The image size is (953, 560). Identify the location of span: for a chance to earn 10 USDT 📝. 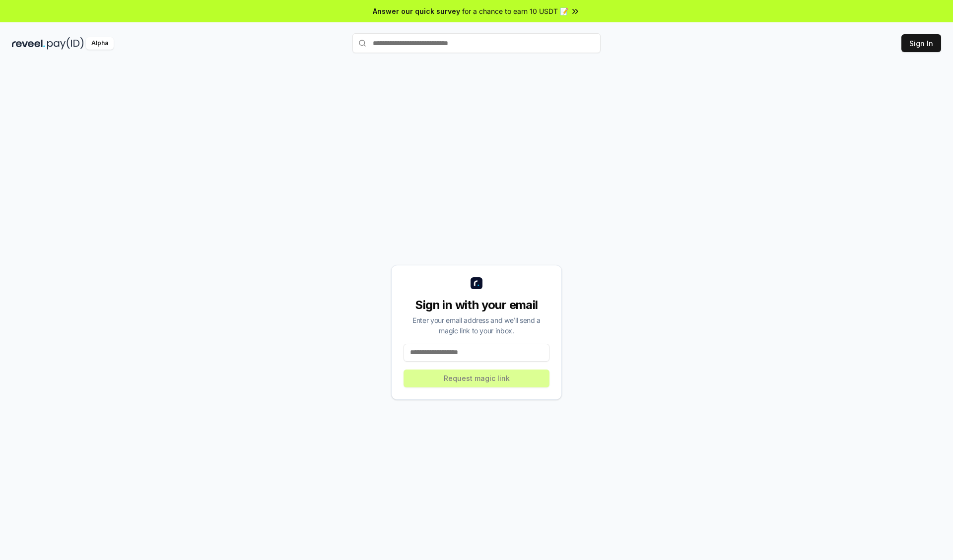
(515, 11).